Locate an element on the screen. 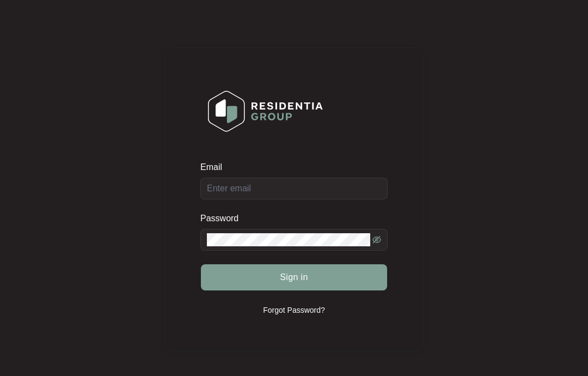 The height and width of the screenshot is (376, 588). input: Password is located at coordinates (289, 240).